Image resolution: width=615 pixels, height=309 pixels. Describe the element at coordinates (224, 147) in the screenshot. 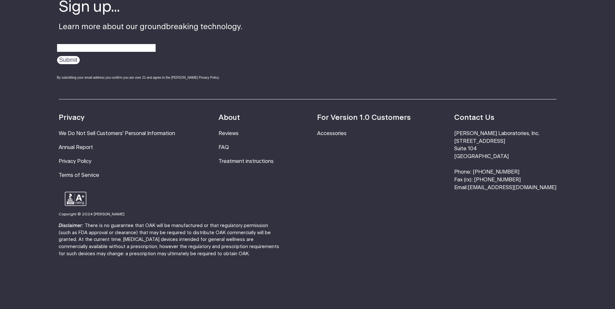

I see `a: FAQ` at that location.